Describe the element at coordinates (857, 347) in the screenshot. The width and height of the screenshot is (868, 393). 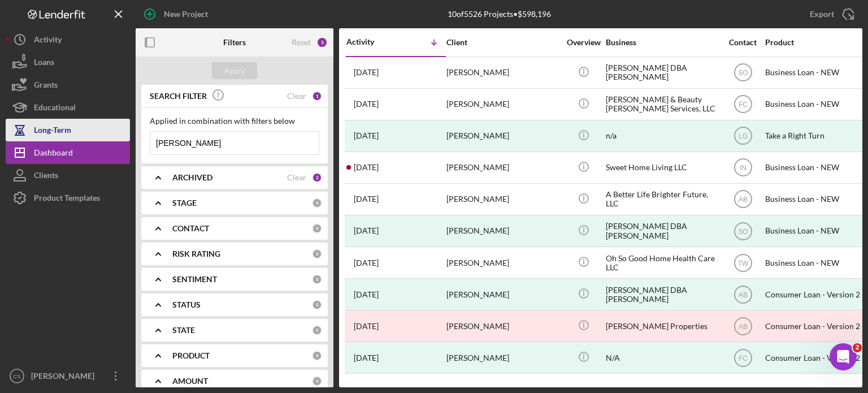
I see `span: 2` at that location.